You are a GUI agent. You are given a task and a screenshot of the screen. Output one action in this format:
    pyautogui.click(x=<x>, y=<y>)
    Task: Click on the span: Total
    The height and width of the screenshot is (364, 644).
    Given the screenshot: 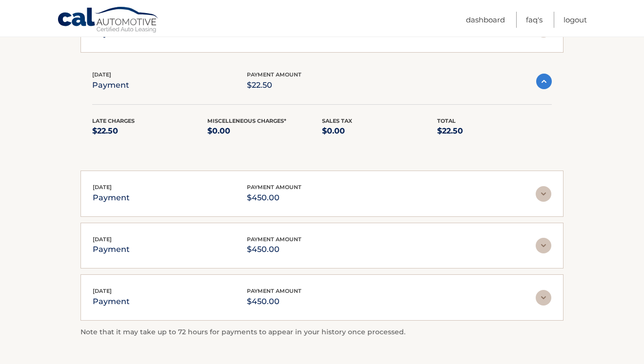 What is the action you would take?
    pyautogui.click(x=446, y=121)
    